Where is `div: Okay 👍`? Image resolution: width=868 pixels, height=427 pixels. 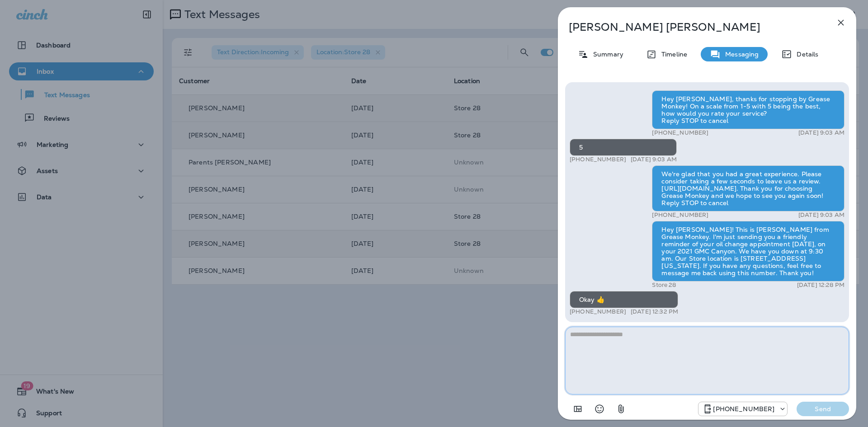 div: Okay 👍 is located at coordinates (624, 300).